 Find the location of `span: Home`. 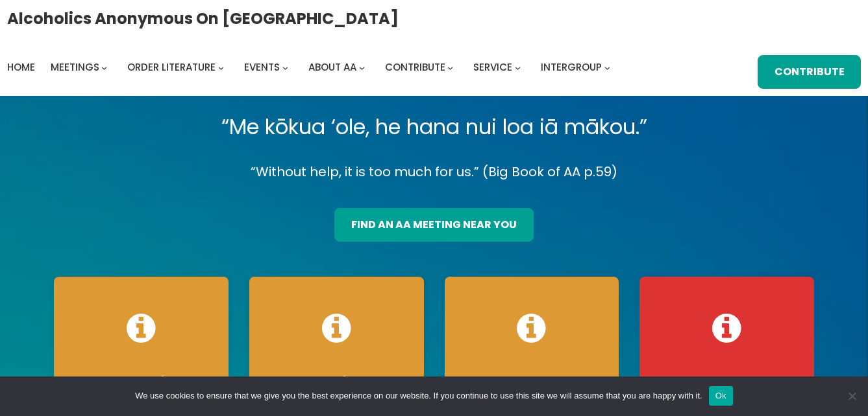

span: Home is located at coordinates (20, 67).